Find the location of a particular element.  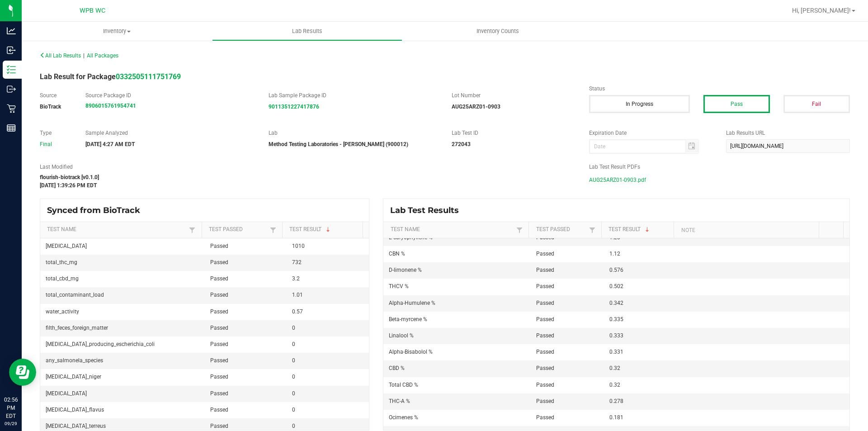

span: WPB WC is located at coordinates (92, 10).